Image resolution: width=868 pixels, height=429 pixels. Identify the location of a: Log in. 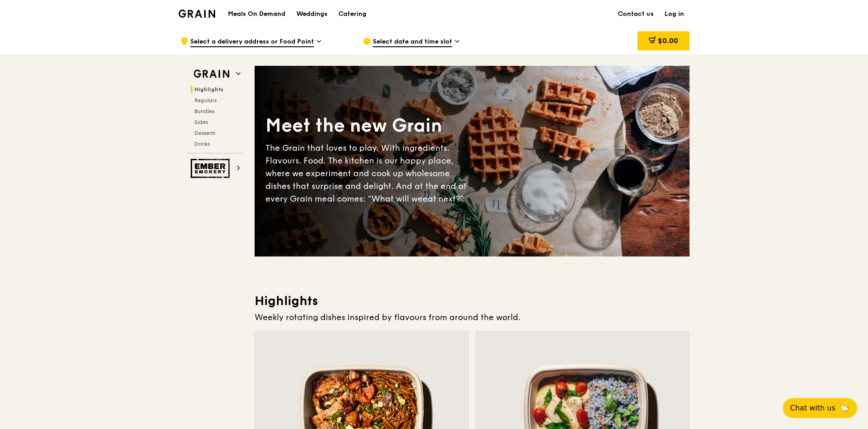
(674, 14).